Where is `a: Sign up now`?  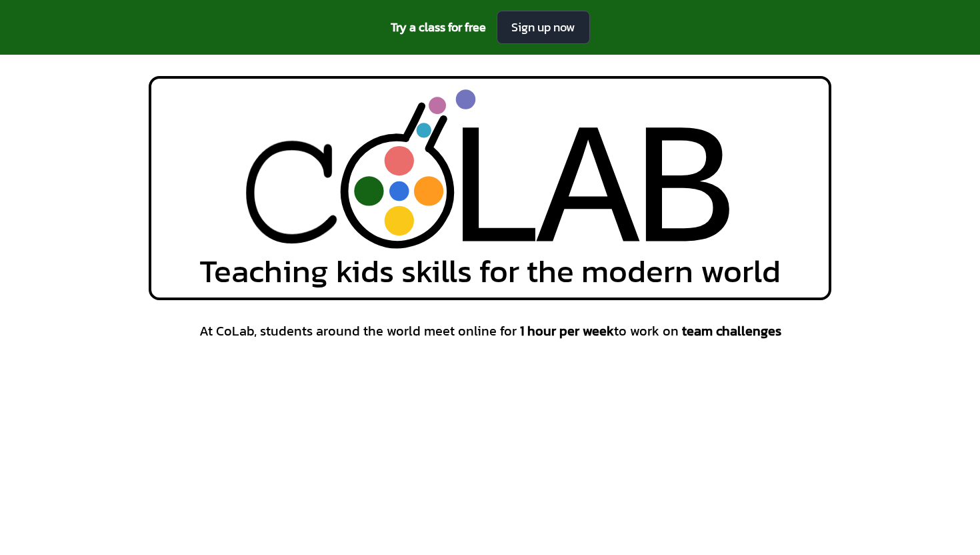 a: Sign up now is located at coordinates (544, 27).